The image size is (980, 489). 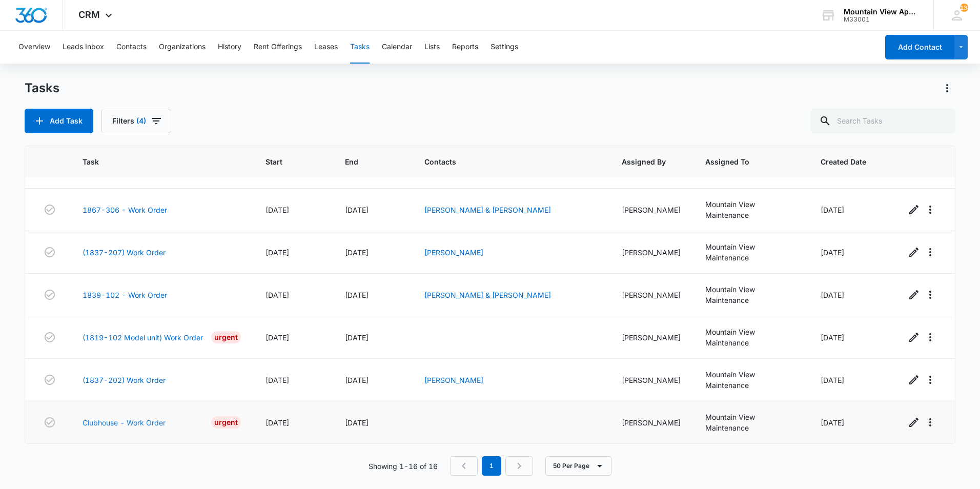 What do you see at coordinates (964, 8) in the screenshot?
I see `div: notifications count` at bounding box center [964, 8].